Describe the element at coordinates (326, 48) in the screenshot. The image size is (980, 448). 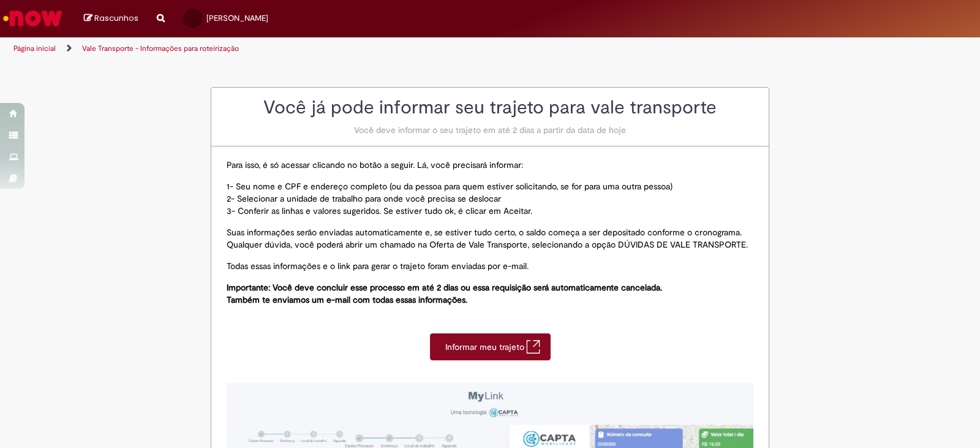
I see `ul: Trilhas de página` at that location.